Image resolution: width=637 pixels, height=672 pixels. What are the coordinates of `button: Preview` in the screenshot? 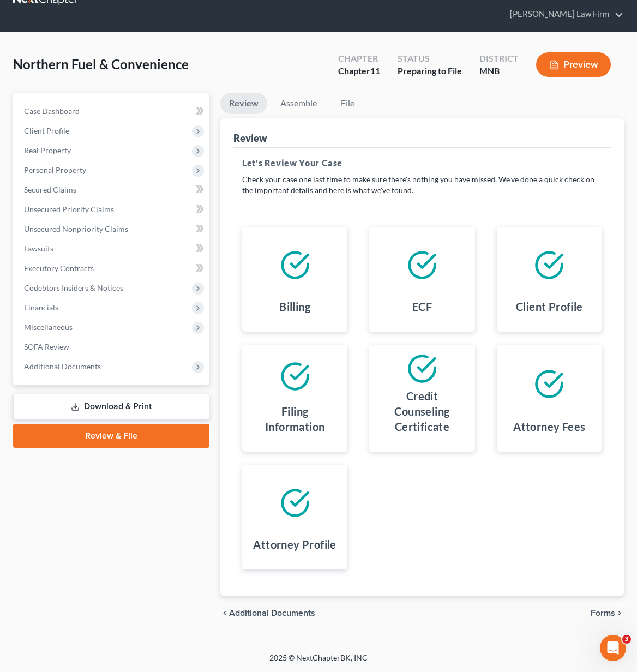 It's located at (573, 64).